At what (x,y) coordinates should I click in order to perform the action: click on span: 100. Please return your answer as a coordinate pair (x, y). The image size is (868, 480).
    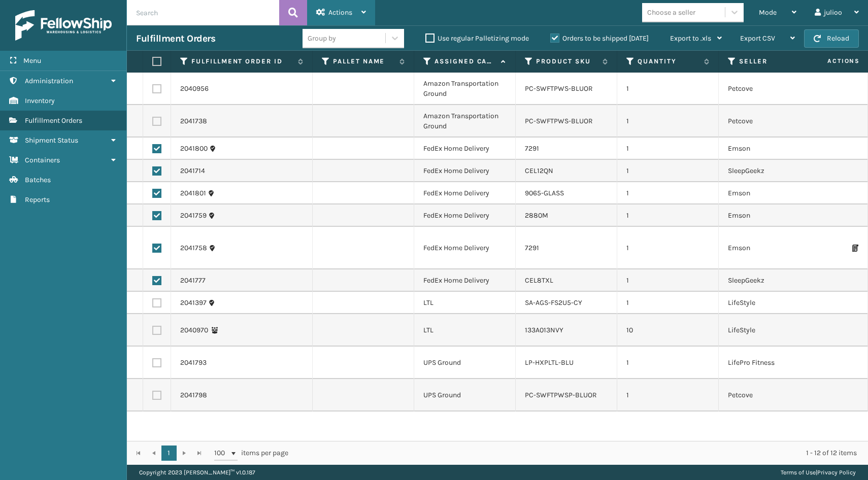
    Looking at the image, I should click on (222, 453).